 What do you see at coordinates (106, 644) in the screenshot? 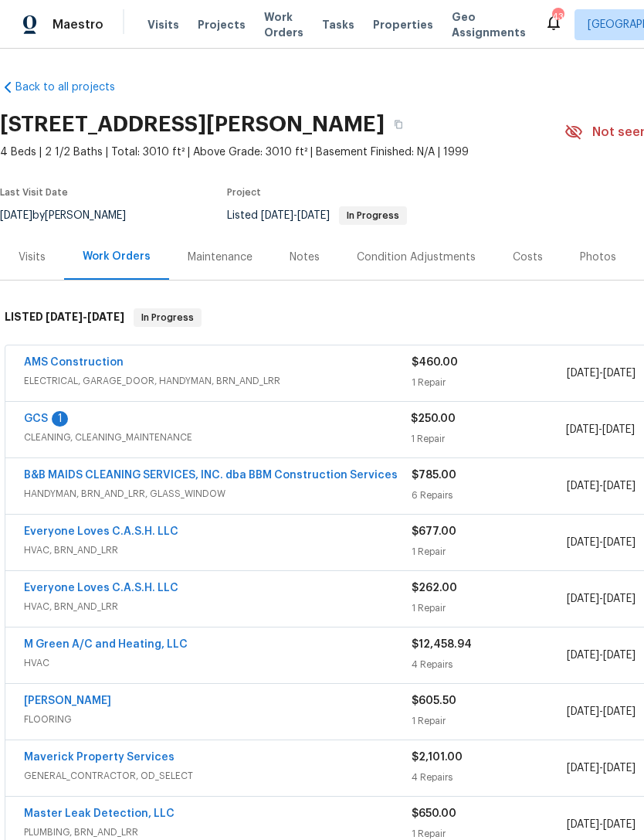
I see `a: M Green A/C and Heating, LLC` at bounding box center [106, 644].